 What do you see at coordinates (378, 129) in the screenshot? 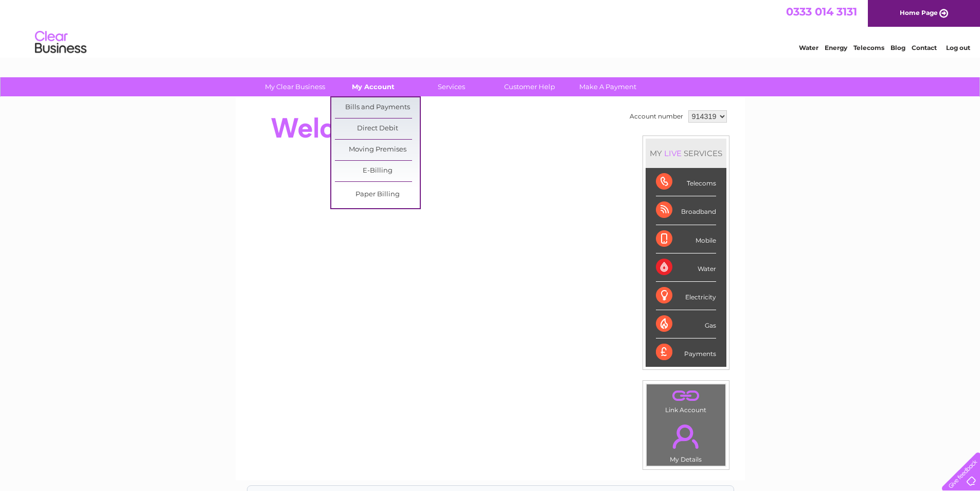
I see `a: Direct Debit` at bounding box center [378, 129].